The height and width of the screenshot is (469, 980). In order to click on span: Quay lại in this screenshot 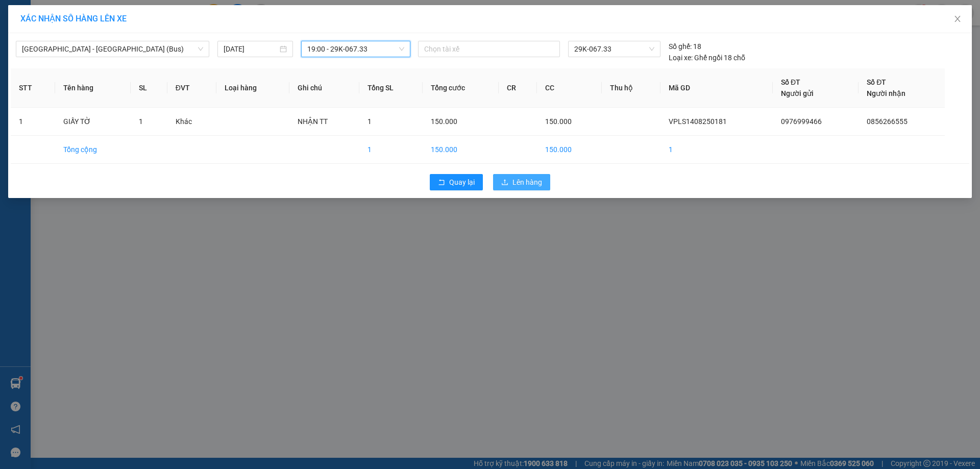, I will do `click(462, 182)`.